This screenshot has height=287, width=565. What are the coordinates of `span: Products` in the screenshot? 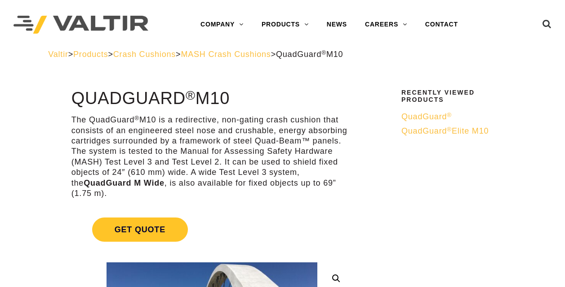 It's located at (90, 54).